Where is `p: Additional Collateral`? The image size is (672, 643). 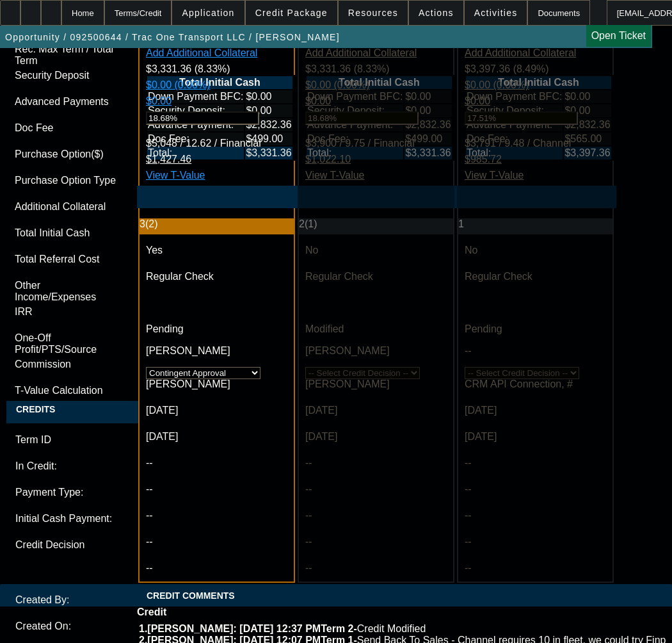 p: Additional Collateral is located at coordinates (68, 207).